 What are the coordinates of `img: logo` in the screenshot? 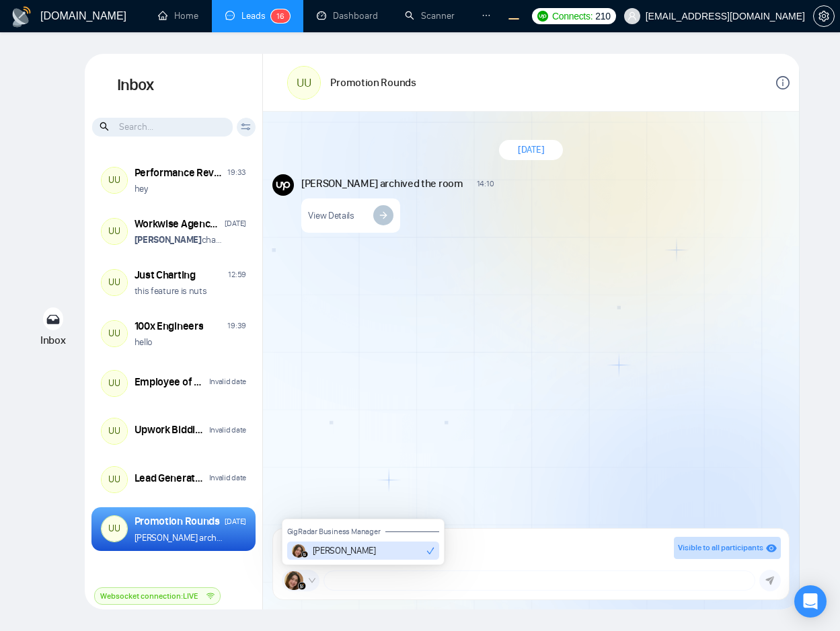 It's located at (22, 17).